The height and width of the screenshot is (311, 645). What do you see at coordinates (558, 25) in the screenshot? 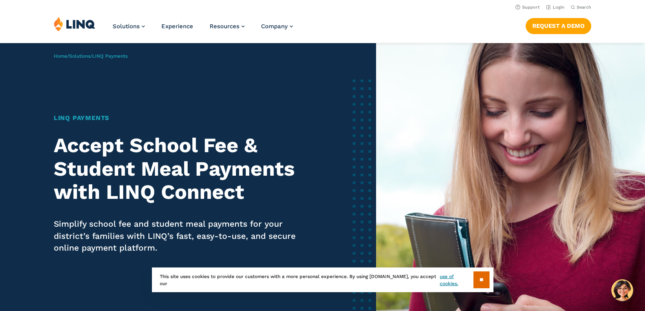
I see `nav: Button Navigation` at bounding box center [558, 25].